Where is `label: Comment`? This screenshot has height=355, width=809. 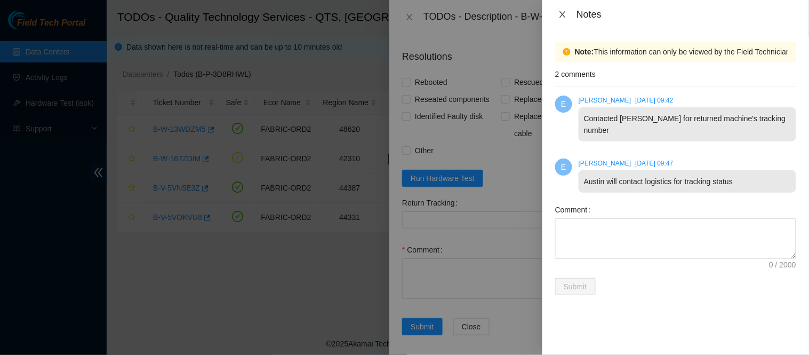 label: Comment is located at coordinates (575, 210).